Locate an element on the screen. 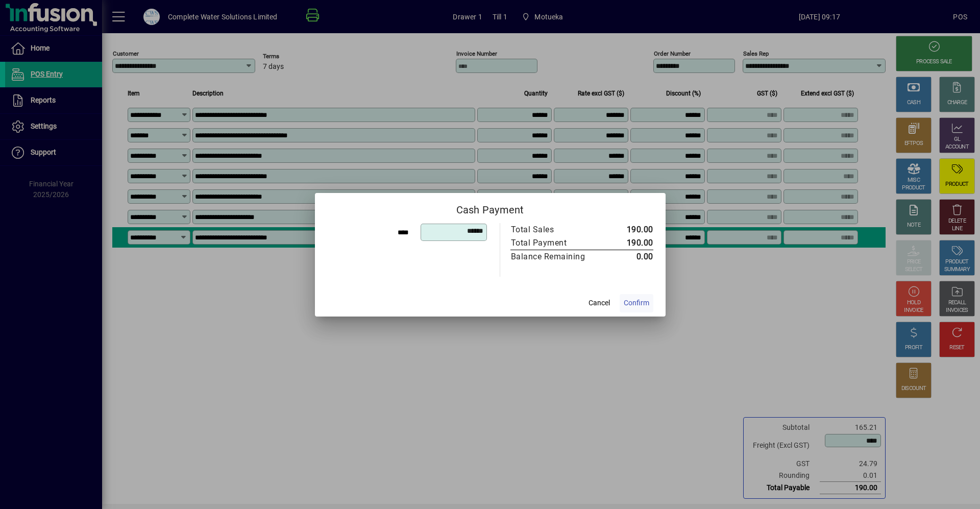 The height and width of the screenshot is (509, 980). span: Cancel is located at coordinates (600, 303).